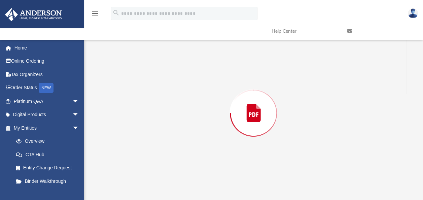 The height and width of the screenshot is (200, 423). What do you see at coordinates (95, 13) in the screenshot?
I see `i: menu` at bounding box center [95, 13].